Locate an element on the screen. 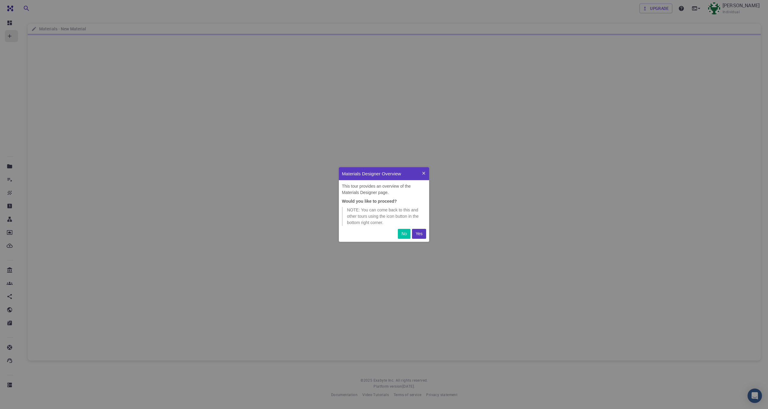 This screenshot has width=768, height=409. button: Quit Tour is located at coordinates (424, 174).